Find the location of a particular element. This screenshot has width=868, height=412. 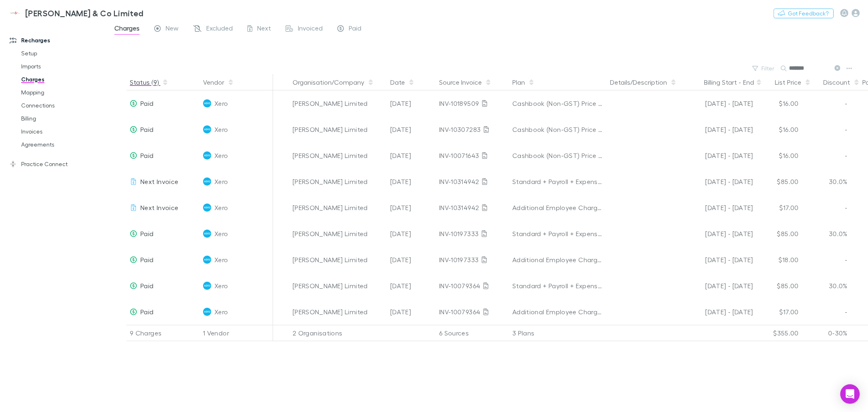

button: Status (9) is located at coordinates (149, 82).